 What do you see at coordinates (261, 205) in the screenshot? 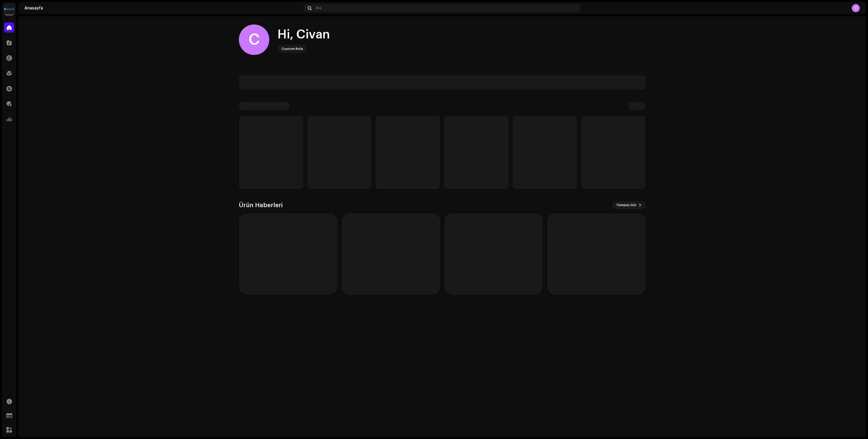
I see `h3: Ürün Haberleri` at bounding box center [261, 205].